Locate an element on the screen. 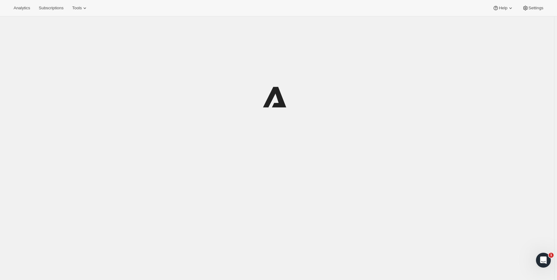  button: Settings is located at coordinates (533, 8).